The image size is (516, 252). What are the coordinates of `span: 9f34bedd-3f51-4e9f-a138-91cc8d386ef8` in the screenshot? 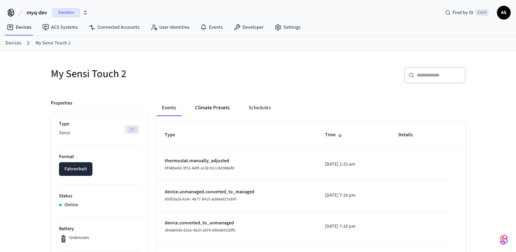 It's located at (200, 168).